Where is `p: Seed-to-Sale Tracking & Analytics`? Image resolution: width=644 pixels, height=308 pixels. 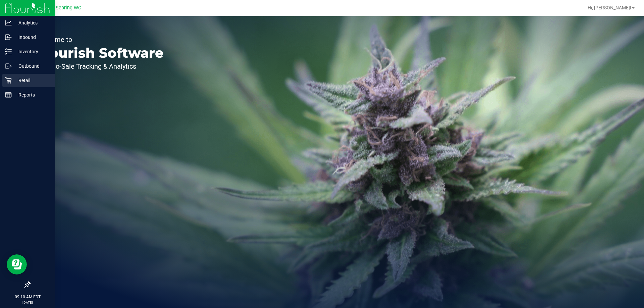 p: Seed-to-Sale Tracking & Analytics is located at coordinates (100, 66).